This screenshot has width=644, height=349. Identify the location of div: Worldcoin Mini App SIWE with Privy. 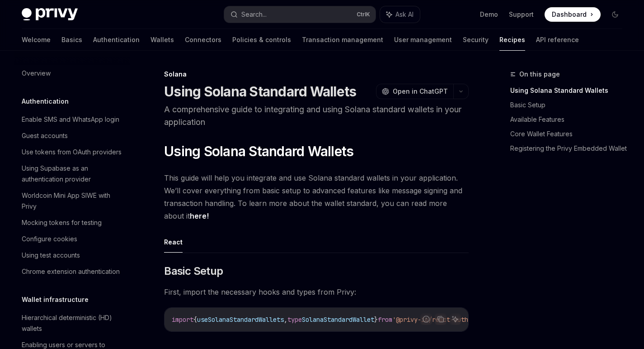
(73, 201).